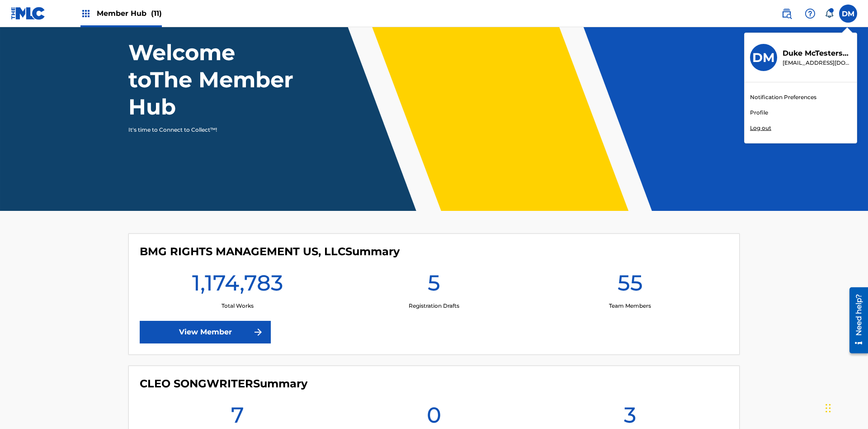 The image size is (868, 429). Describe the element at coordinates (270, 251) in the screenshot. I see `h4: BMG RIGHTS MANAGEMENT US, LLC` at that location.